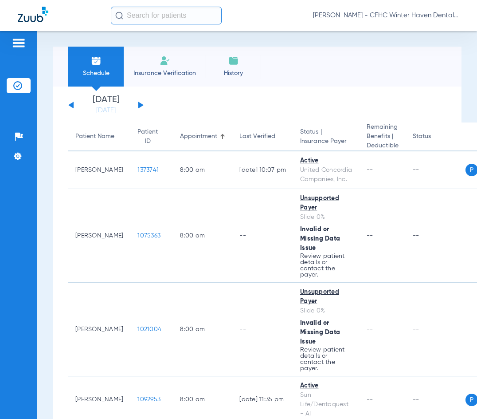 The height and width of the screenshot is (419, 477). Describe the element at coordinates (166, 16) in the screenshot. I see `input: Search for patients` at that location.